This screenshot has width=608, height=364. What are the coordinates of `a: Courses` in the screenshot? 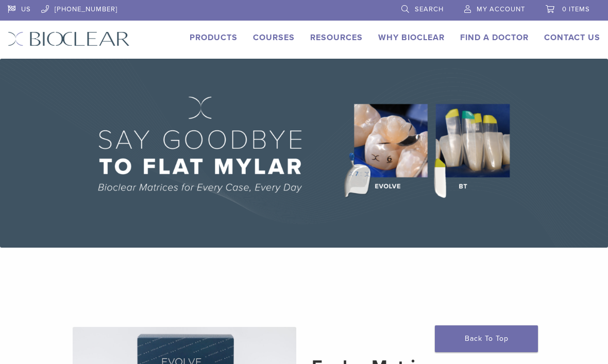 It's located at (274, 38).